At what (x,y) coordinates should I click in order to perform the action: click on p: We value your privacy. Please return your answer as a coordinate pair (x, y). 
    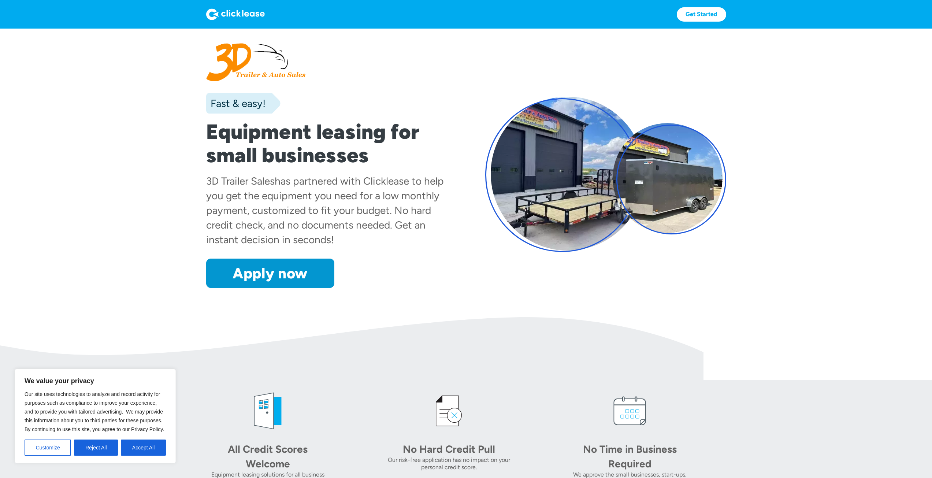
    Looking at the image, I should click on (95, 381).